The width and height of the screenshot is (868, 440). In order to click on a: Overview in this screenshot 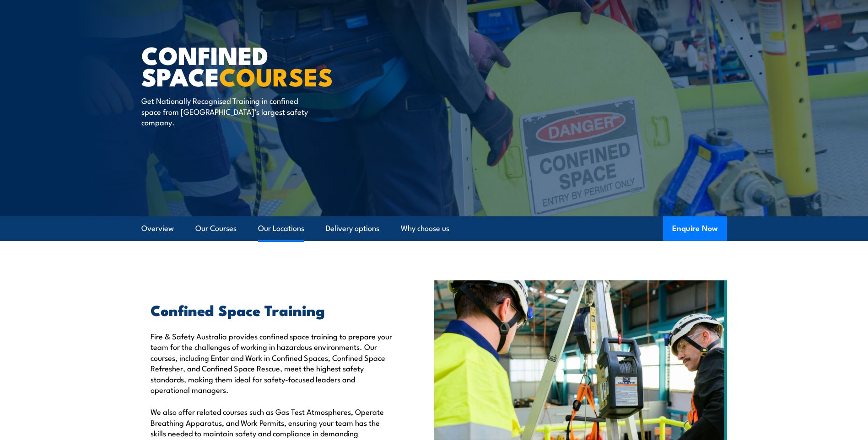, I will do `click(157, 228)`.